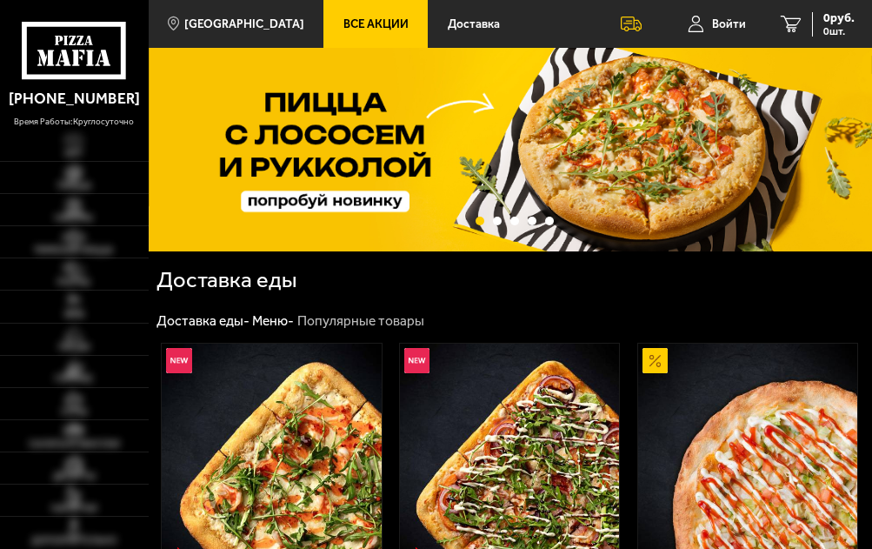  I want to click on div: Популярные товары, so click(361, 321).